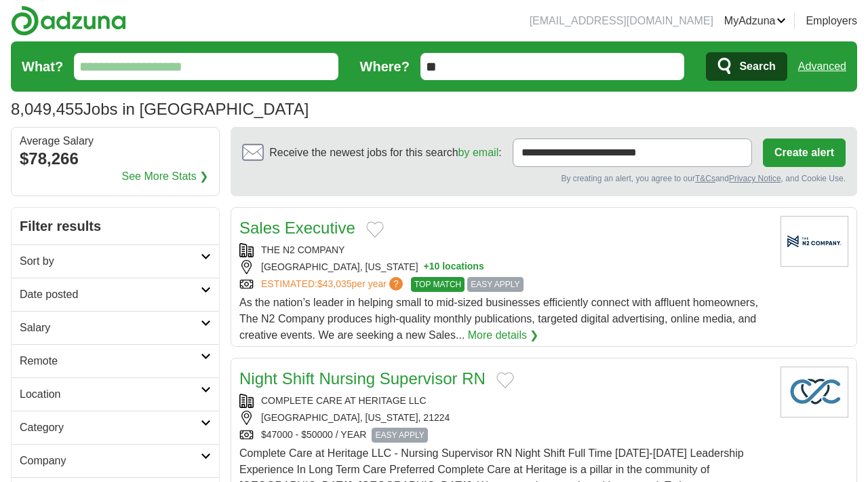  I want to click on h2: Remote, so click(110, 361).